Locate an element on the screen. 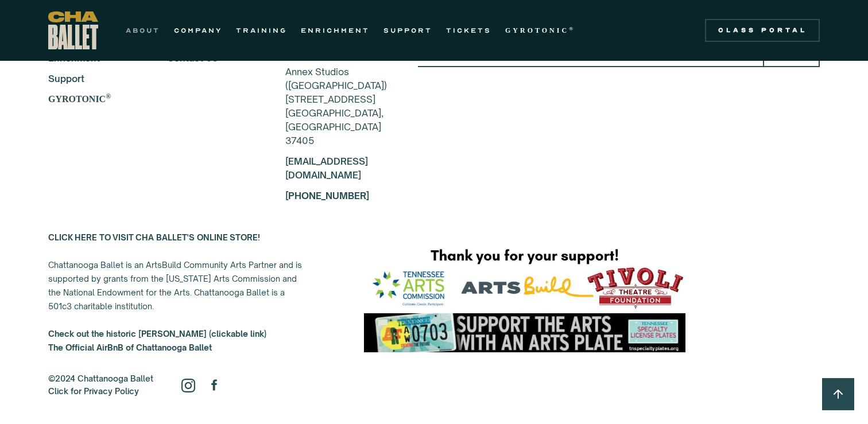 The image size is (868, 424). div: Class Portal is located at coordinates (762, 30).